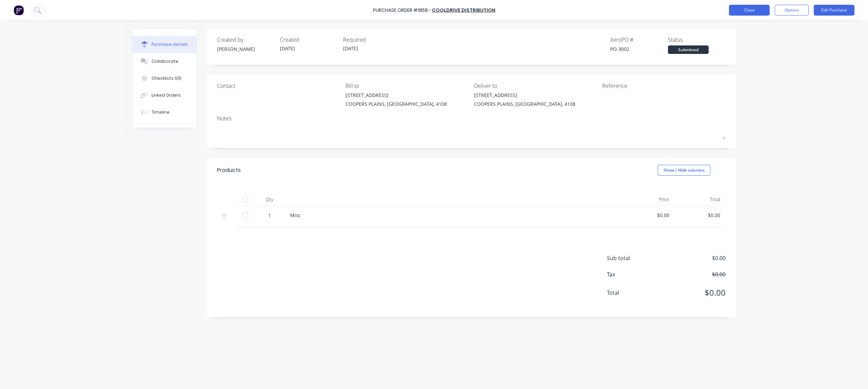 The height and width of the screenshot is (389, 868). Describe the element at coordinates (834, 10) in the screenshot. I see `button: Edit Purchase` at that location.